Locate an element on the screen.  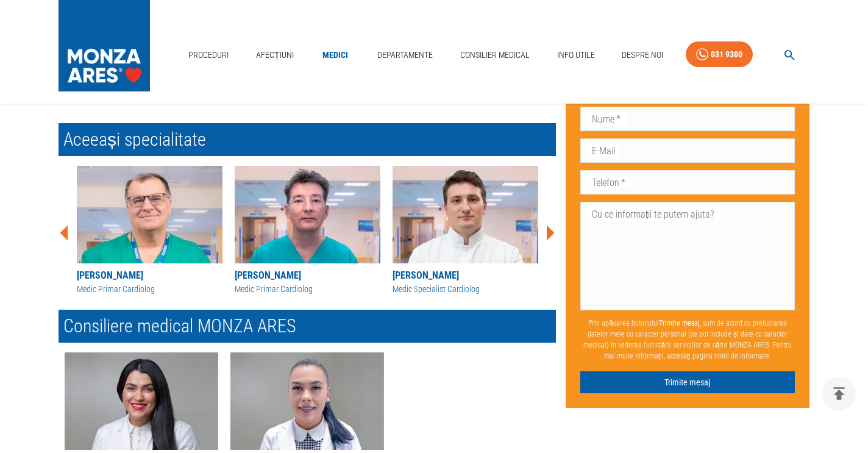
img: Dr. Mihai Cocoi is located at coordinates (465, 214).